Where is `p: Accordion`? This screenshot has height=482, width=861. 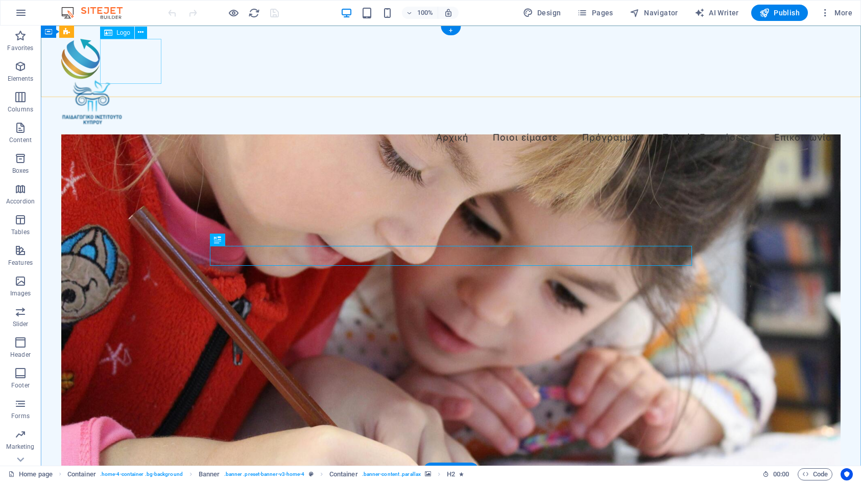
p: Accordion is located at coordinates (20, 201).